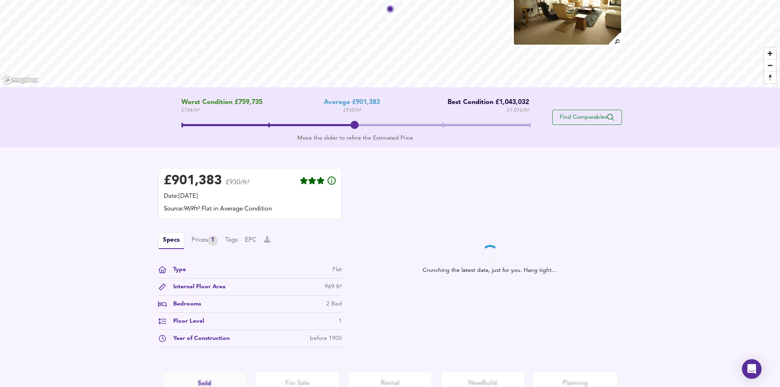 Image resolution: width=780 pixels, height=387 pixels. Describe the element at coordinates (184, 304) in the screenshot. I see `div: Bedrooms` at that location.